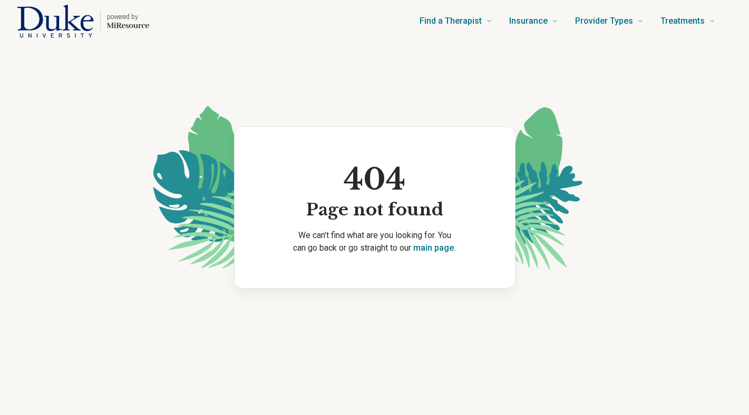 This screenshot has height=415, width=749. What do you see at coordinates (682, 21) in the screenshot?
I see `span: Treatments` at bounding box center [682, 21].